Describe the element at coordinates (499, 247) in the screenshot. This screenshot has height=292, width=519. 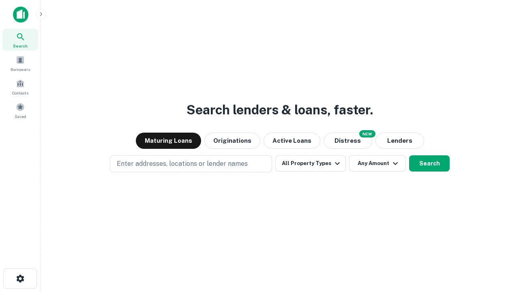
I see `div: Chat Widget` at that location.